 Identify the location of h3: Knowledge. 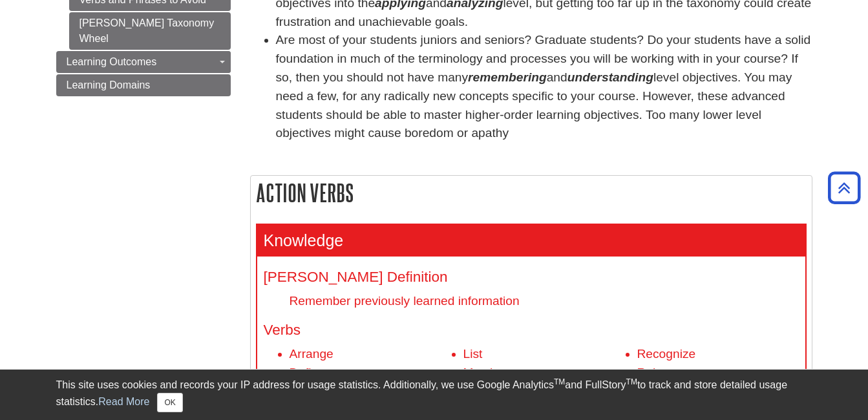
(531, 241).